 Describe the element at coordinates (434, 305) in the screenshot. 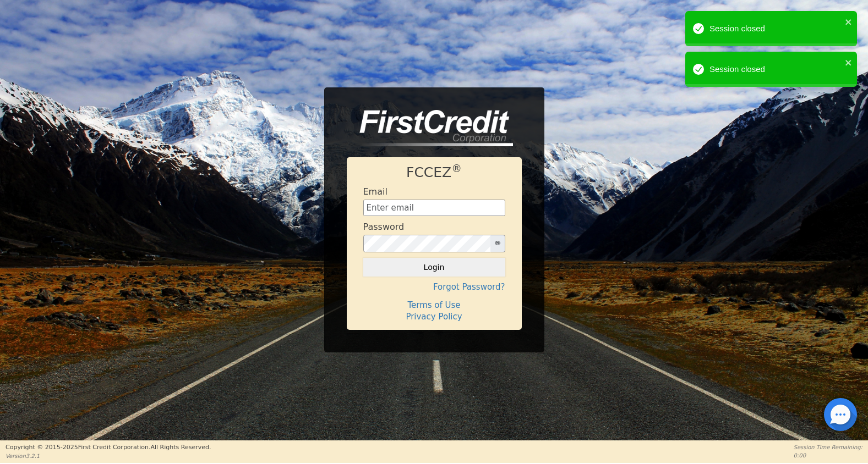

I see `h4: Terms of Use` at that location.